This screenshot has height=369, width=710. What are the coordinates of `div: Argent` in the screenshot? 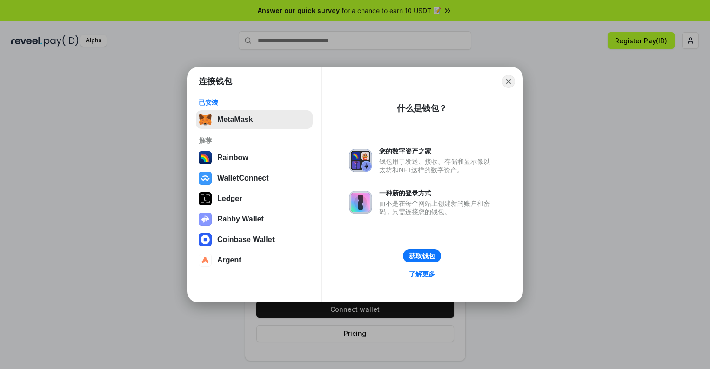 It's located at (230, 260).